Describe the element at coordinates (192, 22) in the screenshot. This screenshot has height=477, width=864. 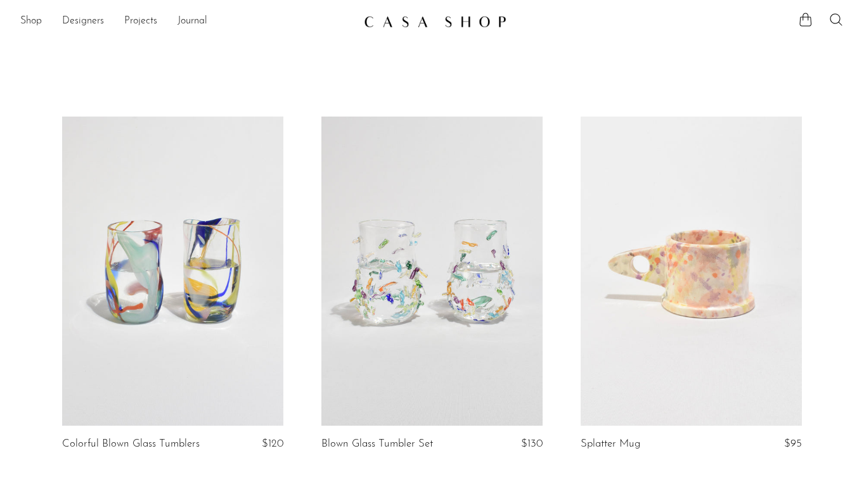
I see `a: Journal` at that location.